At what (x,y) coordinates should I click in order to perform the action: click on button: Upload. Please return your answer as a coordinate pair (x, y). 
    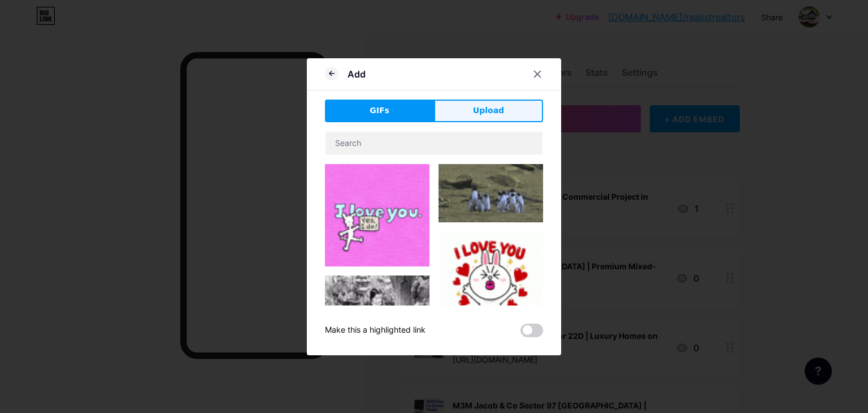
    Looking at the image, I should click on (489, 111).